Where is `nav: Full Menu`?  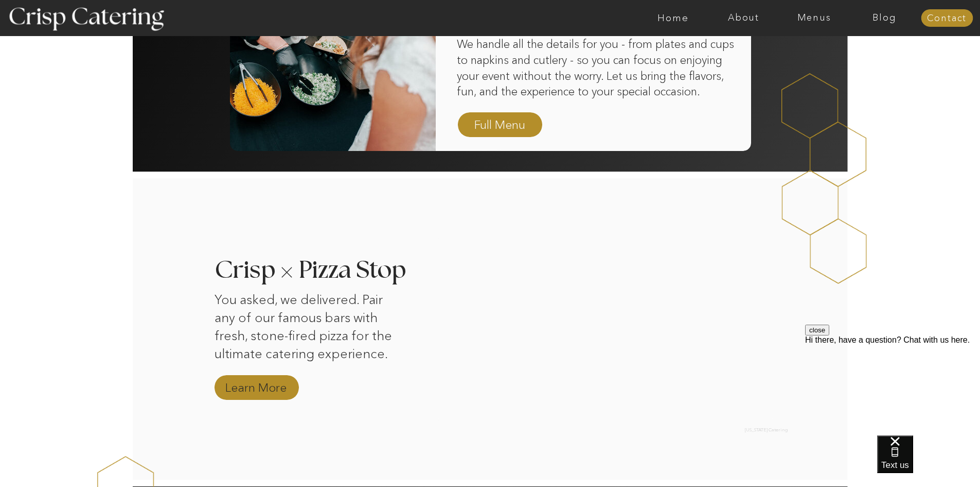 nav: Full Menu is located at coordinates (500, 125).